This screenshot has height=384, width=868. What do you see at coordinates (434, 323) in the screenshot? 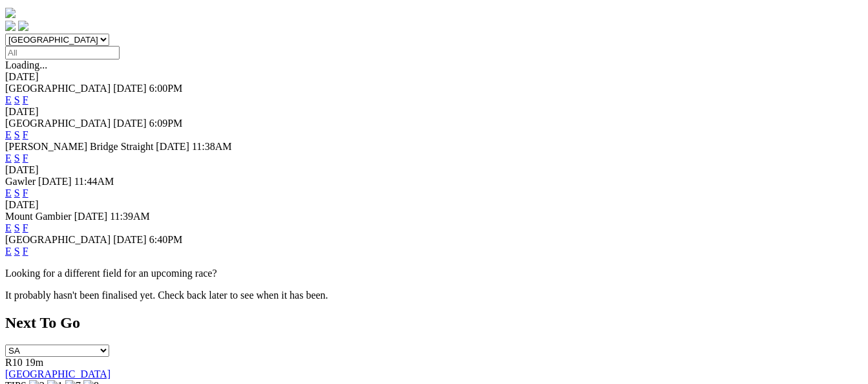
I see `h2: Next To Go` at bounding box center [434, 323].